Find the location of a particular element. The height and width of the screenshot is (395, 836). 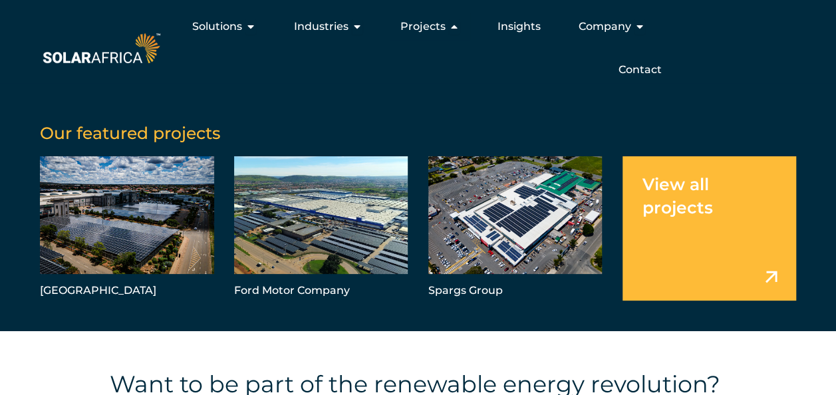

a: Insights is located at coordinates (519, 27).